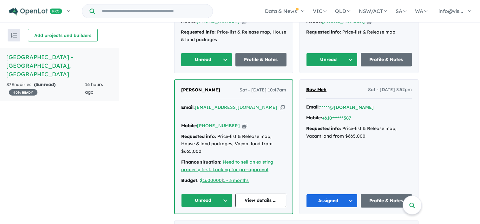 This screenshot has width=480, height=224. Describe the element at coordinates (227, 166) in the screenshot. I see `u: Need to sell an existing property first, Looking for pre-approval` at that location.